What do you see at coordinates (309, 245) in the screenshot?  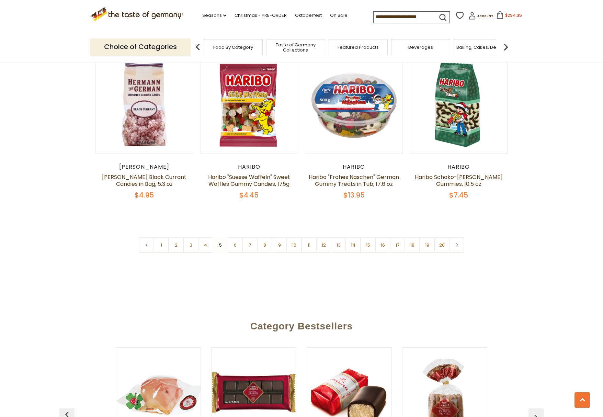 I see `a: 11` at bounding box center [309, 245].